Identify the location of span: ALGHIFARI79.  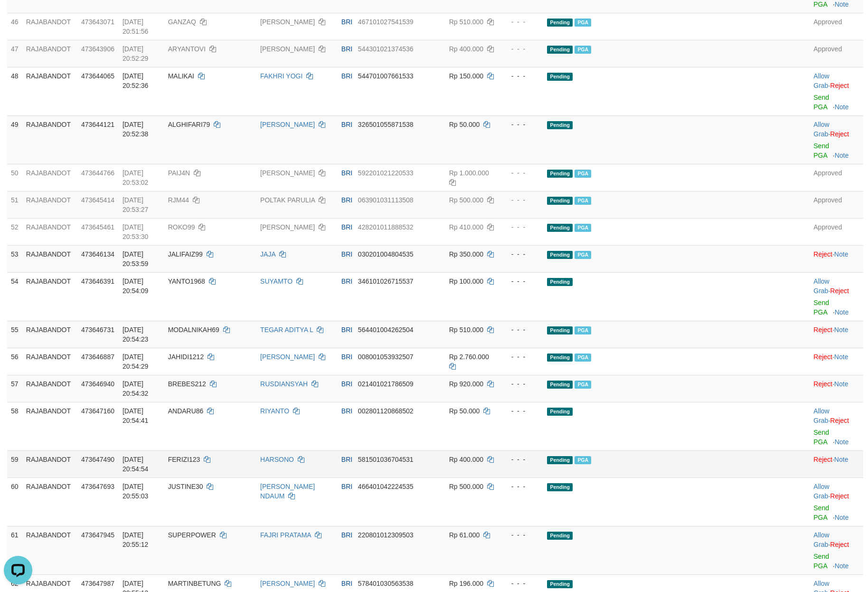
(189, 125).